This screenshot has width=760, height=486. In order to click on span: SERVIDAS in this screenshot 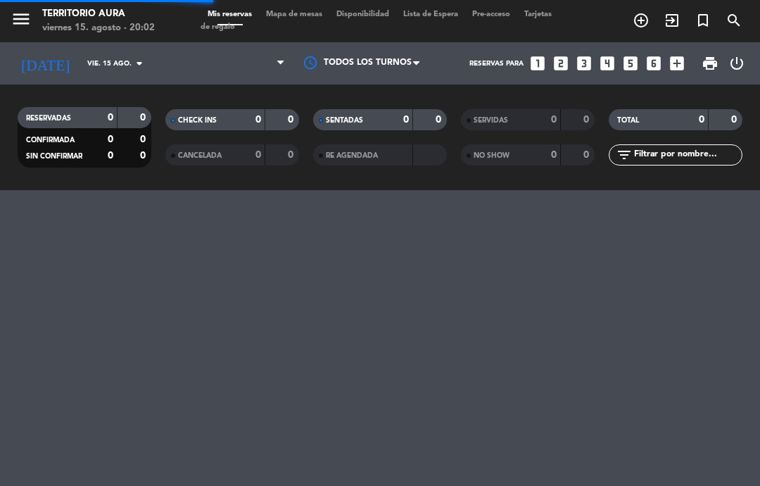, I will do `click(491, 120)`.